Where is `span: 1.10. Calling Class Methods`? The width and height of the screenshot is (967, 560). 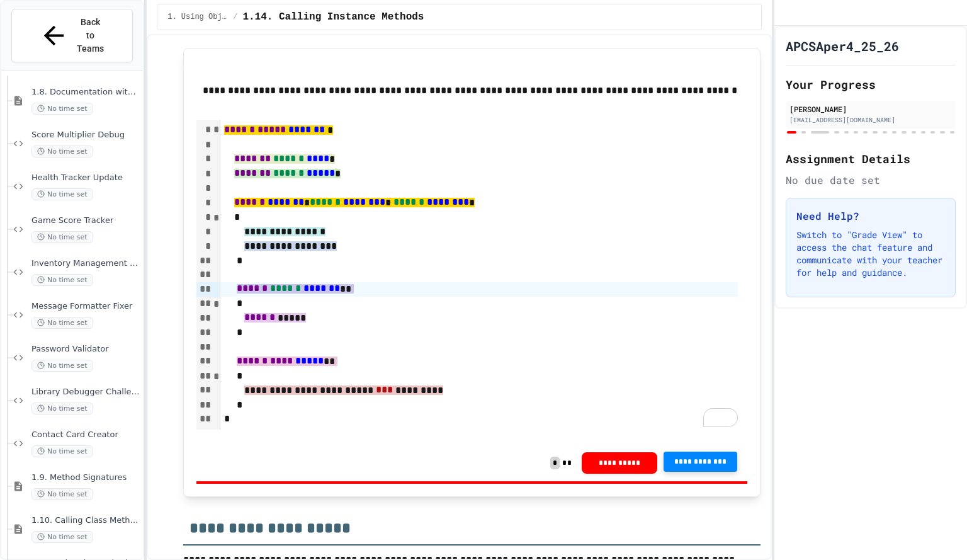 span: 1.10. Calling Class Methods is located at coordinates (86, 520).